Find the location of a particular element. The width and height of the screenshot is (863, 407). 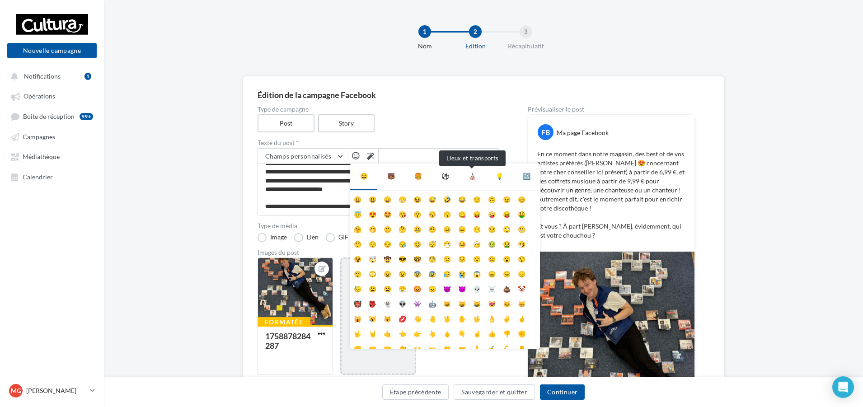

label: Story is located at coordinates (347, 123).